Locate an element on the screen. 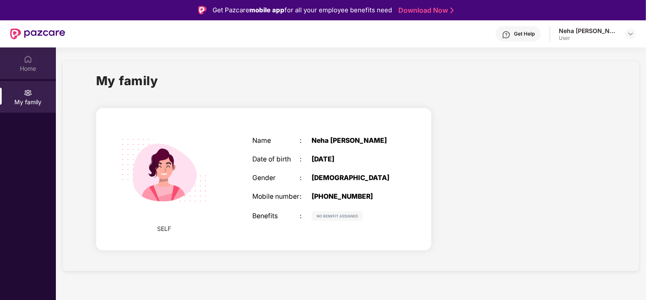 The height and width of the screenshot is (300, 646). img: svg+xml;base64,PHN2ZyBpZD0iSG9tZSIgeG1sbnM9Imh0dHA6Ly93d3cudzMub3JnLzIwMDAvc3ZnIiB3aWR0aD0iMjAiIG... is located at coordinates (28, 59).